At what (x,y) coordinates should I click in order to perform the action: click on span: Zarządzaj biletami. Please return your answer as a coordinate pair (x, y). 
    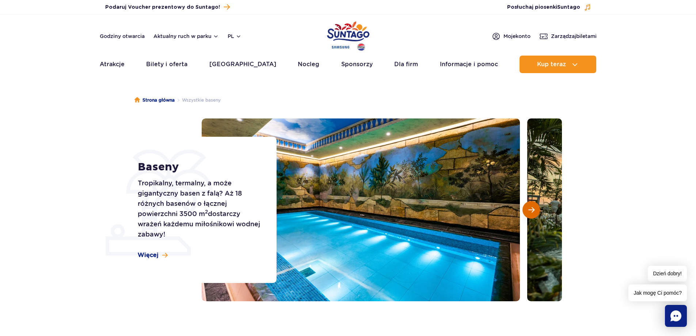
    Looking at the image, I should click on (573, 36).